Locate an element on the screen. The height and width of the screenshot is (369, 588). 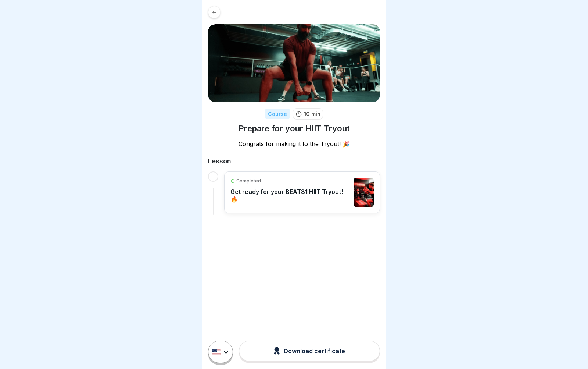
img: yvi5w3kiu0xypxk8hsf2oii2.png is located at coordinates (294, 63).